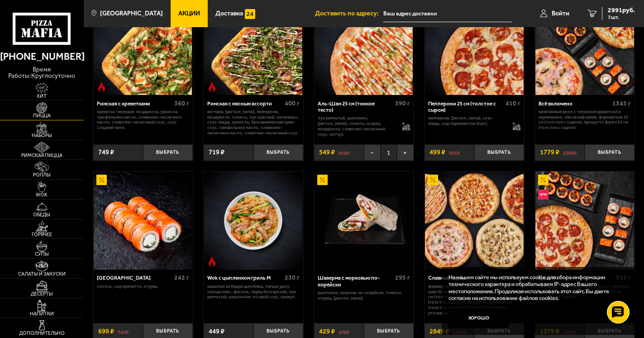 This screenshot has height=338, width=644. I want to click on s: 470 ₽, so click(344, 331).